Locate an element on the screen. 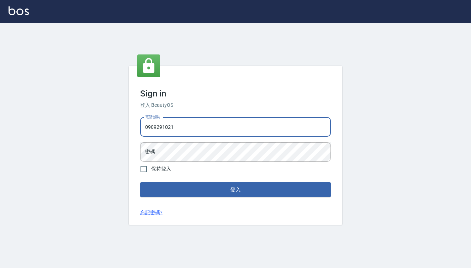 The height and width of the screenshot is (268, 471). span: 保持登入 is located at coordinates (161, 169).